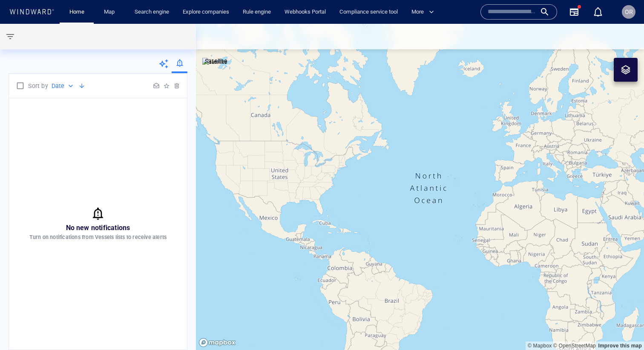 The height and width of the screenshot is (350, 644). I want to click on a: Explore companies, so click(206, 12).